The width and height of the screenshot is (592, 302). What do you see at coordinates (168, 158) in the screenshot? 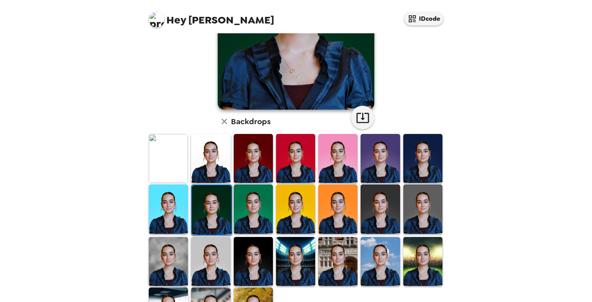
I see `img: Original` at bounding box center [168, 158].